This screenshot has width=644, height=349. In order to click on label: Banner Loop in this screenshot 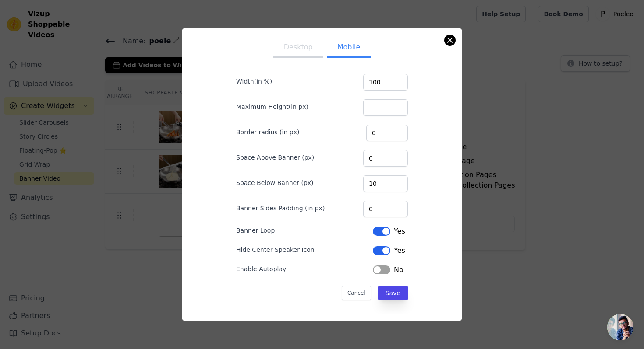, I will do `click(255, 231)`.